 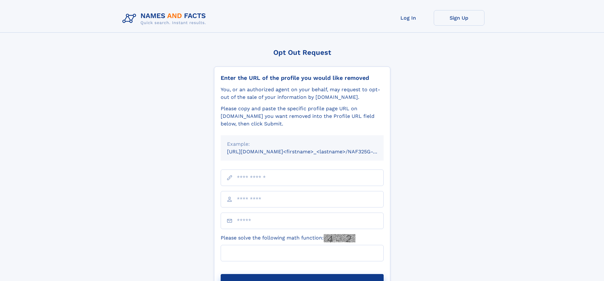 I want to click on img: Logo Names and Facts, so click(x=166, y=19).